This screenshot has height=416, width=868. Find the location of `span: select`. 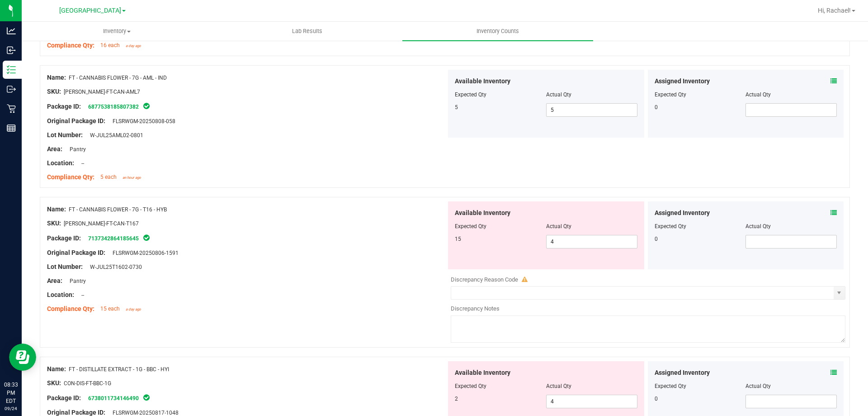

span: select is located at coordinates (839, 293).